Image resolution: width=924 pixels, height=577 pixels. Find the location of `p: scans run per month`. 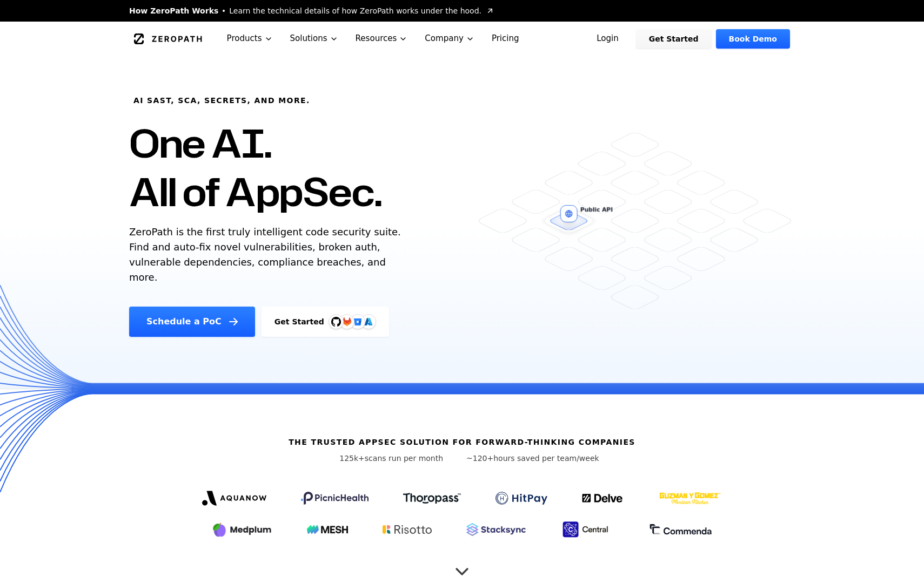

p: scans run per month is located at coordinates (391, 459).